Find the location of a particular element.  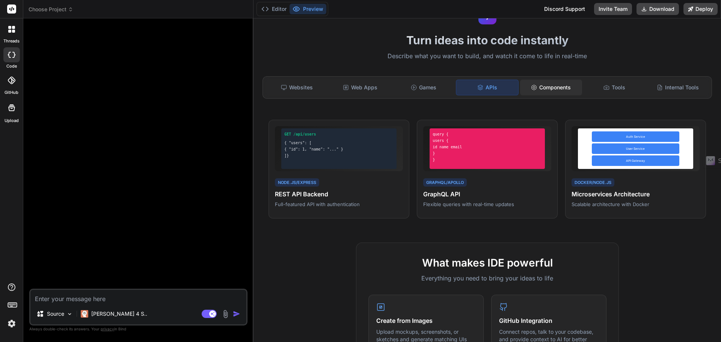

div: Internal Tools is located at coordinates (677, 87).